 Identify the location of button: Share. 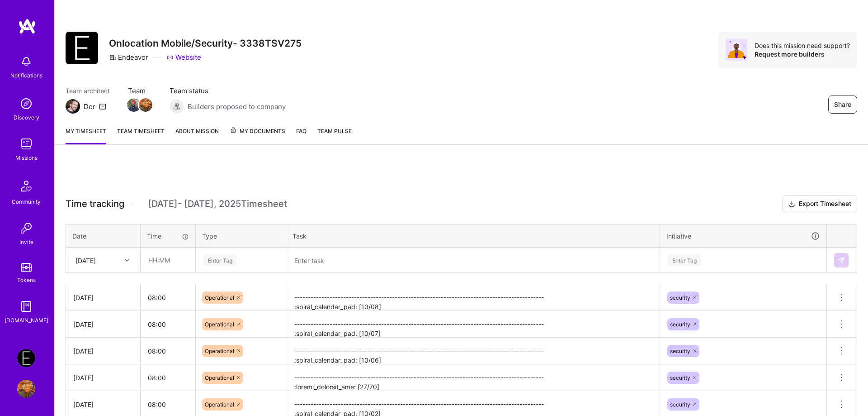
(842, 104).